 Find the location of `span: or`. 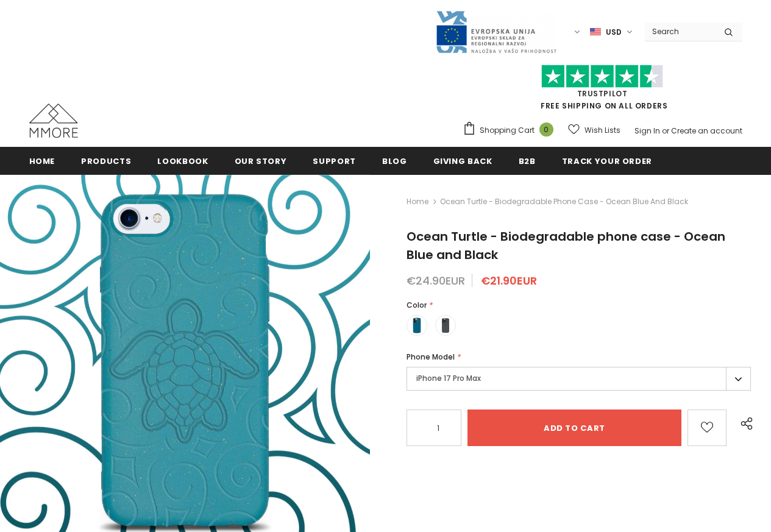

span: or is located at coordinates (666, 131).